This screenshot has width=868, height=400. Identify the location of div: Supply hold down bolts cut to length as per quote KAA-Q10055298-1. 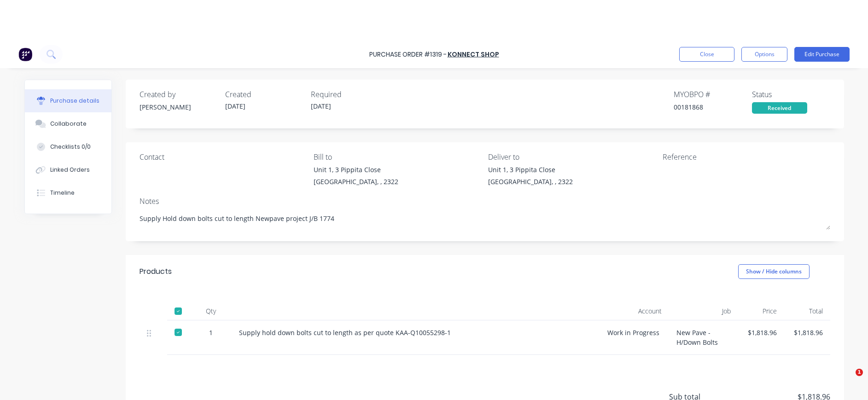
(416, 333).